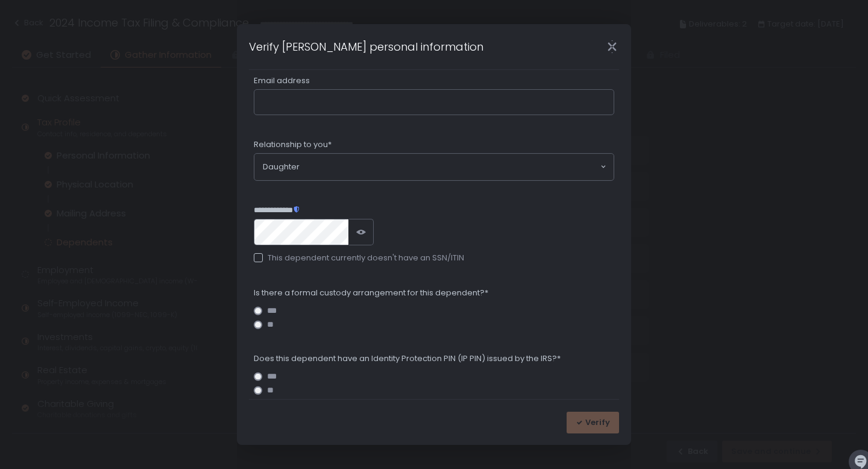 Image resolution: width=868 pixels, height=469 pixels. I want to click on div: Search for option, so click(434, 167).